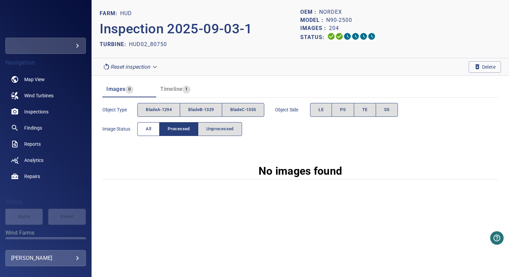 The width and height of the screenshot is (509, 277). I want to click on span: Images, so click(116, 89).